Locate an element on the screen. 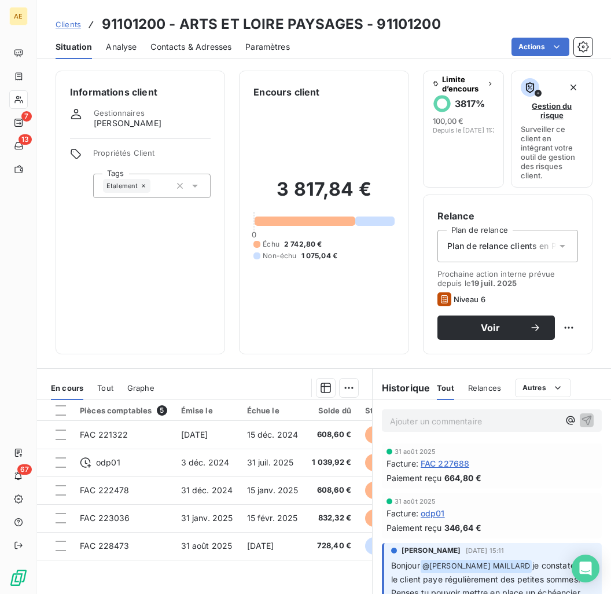  div: Open Intercom Messenger is located at coordinates (585, 568).